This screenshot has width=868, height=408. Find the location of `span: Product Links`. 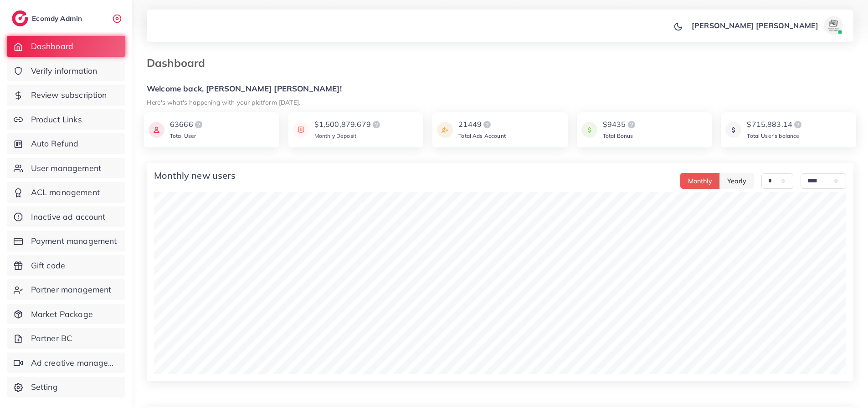

span: Product Links is located at coordinates (56, 119).